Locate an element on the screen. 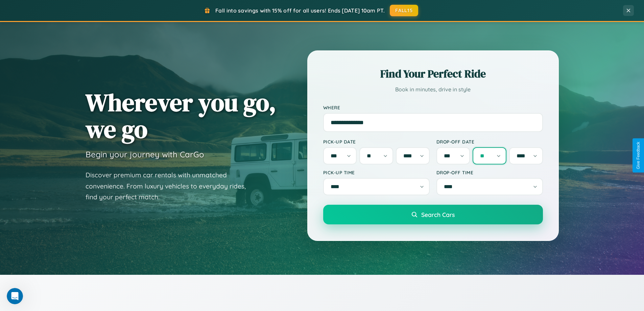 The image size is (644, 311). button: Search Cars is located at coordinates (433, 214).